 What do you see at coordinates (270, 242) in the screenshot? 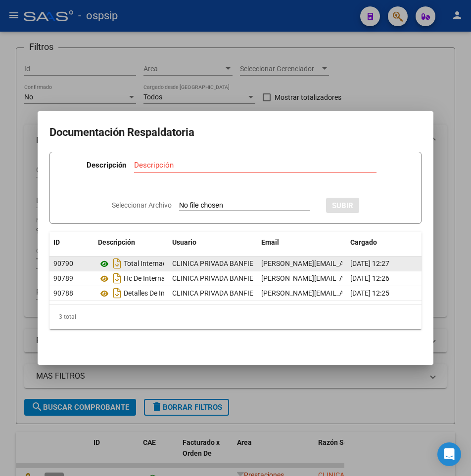
I see `span: Email` at bounding box center [270, 242].